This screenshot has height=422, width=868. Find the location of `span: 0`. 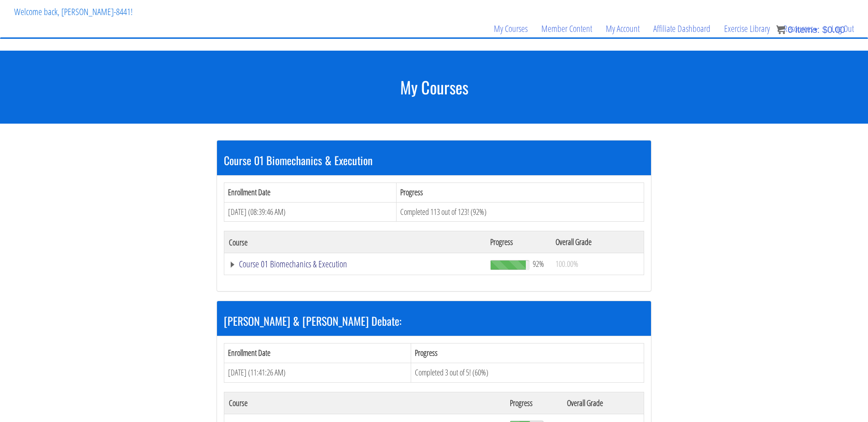

span: 0 is located at coordinates (790, 30).